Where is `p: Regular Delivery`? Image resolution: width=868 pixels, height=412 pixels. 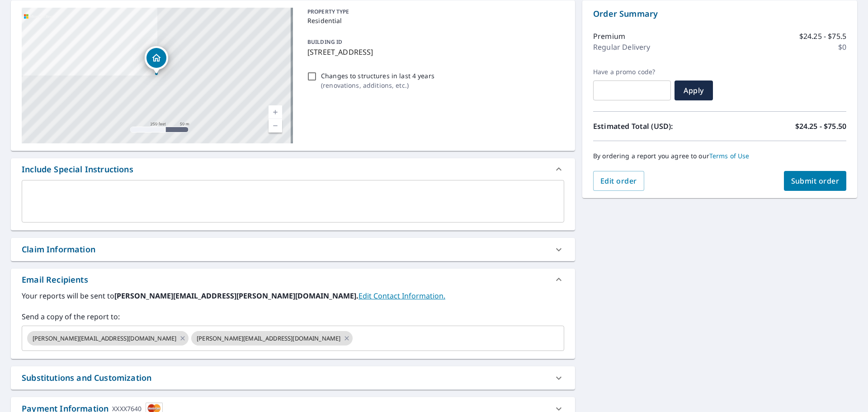
p: Regular Delivery is located at coordinates (621, 47).